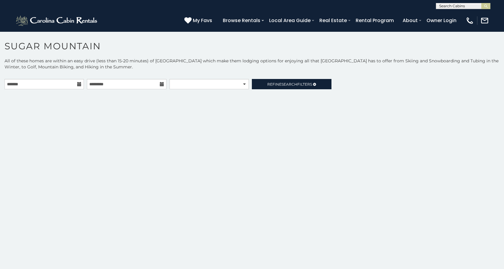 Image resolution: width=504 pixels, height=269 pixels. What do you see at coordinates (241, 20) in the screenshot?
I see `a: Browse Rentals` at bounding box center [241, 20].